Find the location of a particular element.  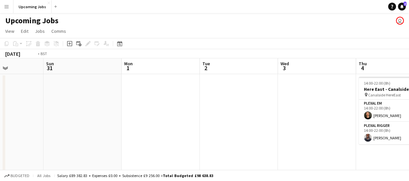

span: Edit is located at coordinates (25, 31).